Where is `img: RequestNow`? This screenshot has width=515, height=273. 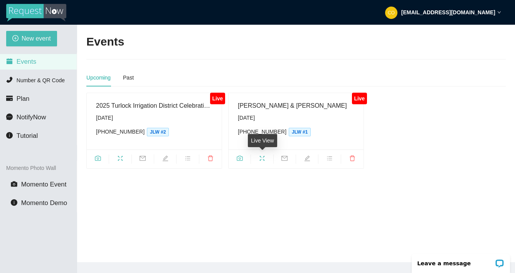 img: RequestNow is located at coordinates (36, 13).